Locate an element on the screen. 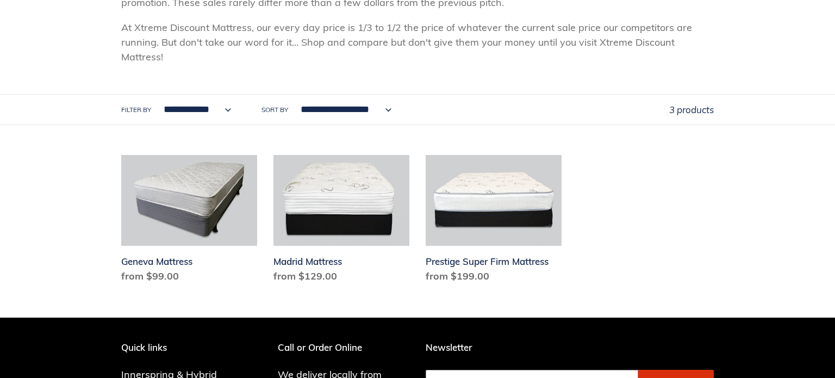  a: Geneva Mattress is located at coordinates (189, 221).